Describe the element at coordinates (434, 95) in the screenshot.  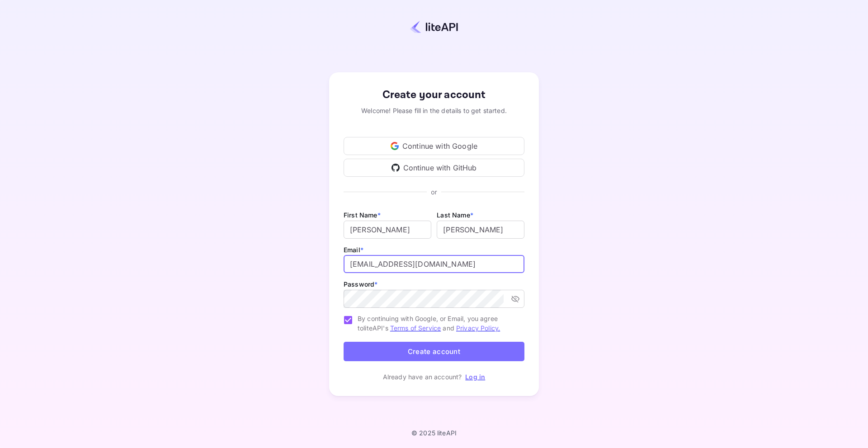
I see `div: Create your account` at that location.